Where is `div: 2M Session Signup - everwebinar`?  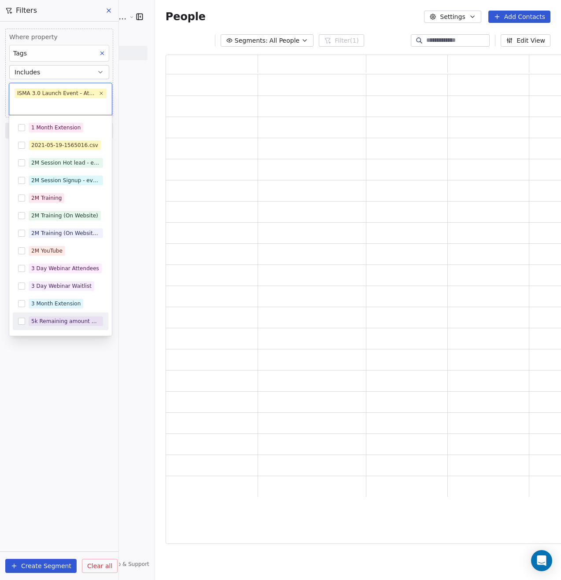 div: 2M Session Signup - everwebinar is located at coordinates (66, 180).